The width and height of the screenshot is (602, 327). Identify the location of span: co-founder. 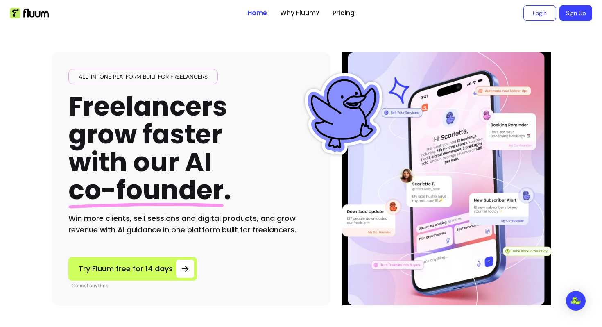
(146, 189).